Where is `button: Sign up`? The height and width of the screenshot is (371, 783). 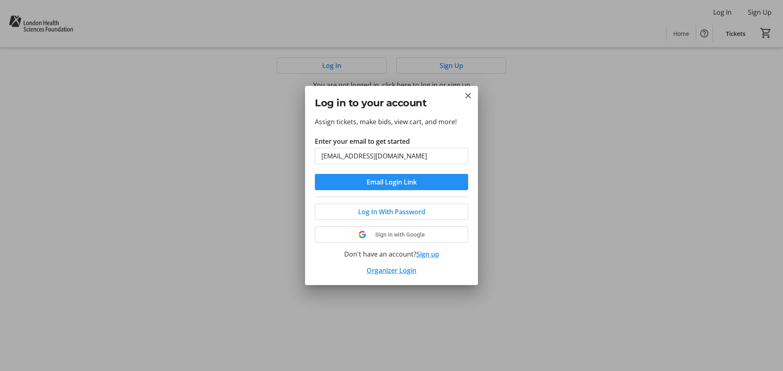 button: Sign up is located at coordinates (428, 254).